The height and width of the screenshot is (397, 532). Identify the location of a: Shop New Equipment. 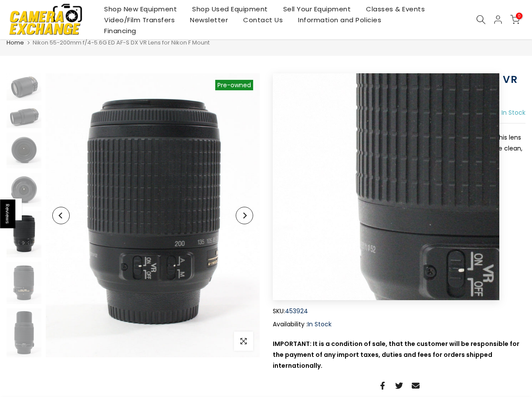
(141, 8).